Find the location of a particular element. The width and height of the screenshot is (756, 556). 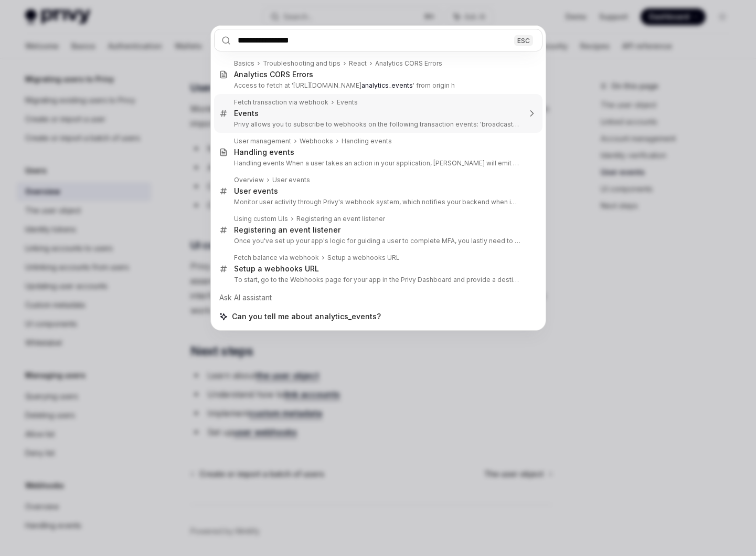

p: Monitor user activity through Privy's webhook system, which notifies your backend when important eve is located at coordinates (378, 202).